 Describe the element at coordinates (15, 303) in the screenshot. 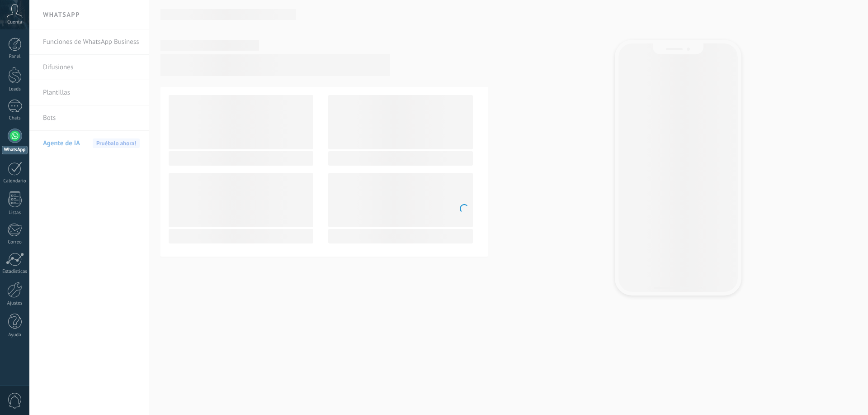

I see `div: Ajustes` at that location.